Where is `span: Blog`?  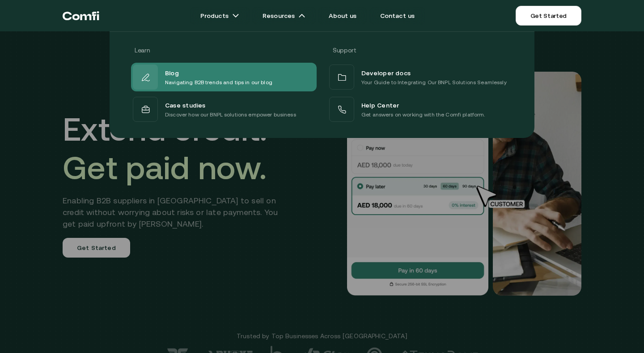 span: Blog is located at coordinates (172, 72).